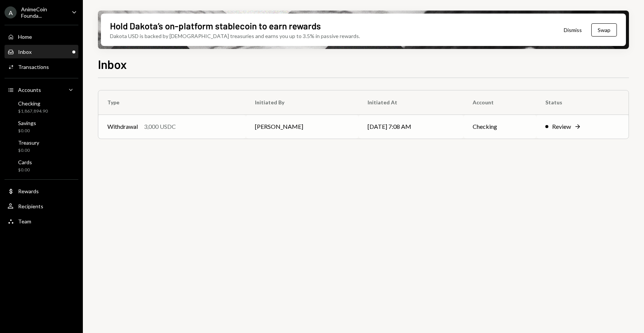 The width and height of the screenshot is (644, 333). What do you see at coordinates (41, 166) in the screenshot?
I see `a: Cards$0.00` at bounding box center [41, 166].